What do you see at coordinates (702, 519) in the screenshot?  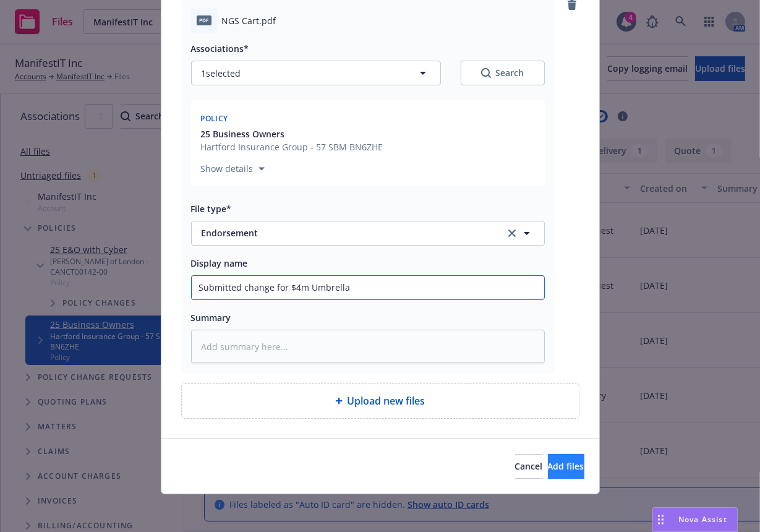 I see `span: Nova Assist` at bounding box center [702, 519].